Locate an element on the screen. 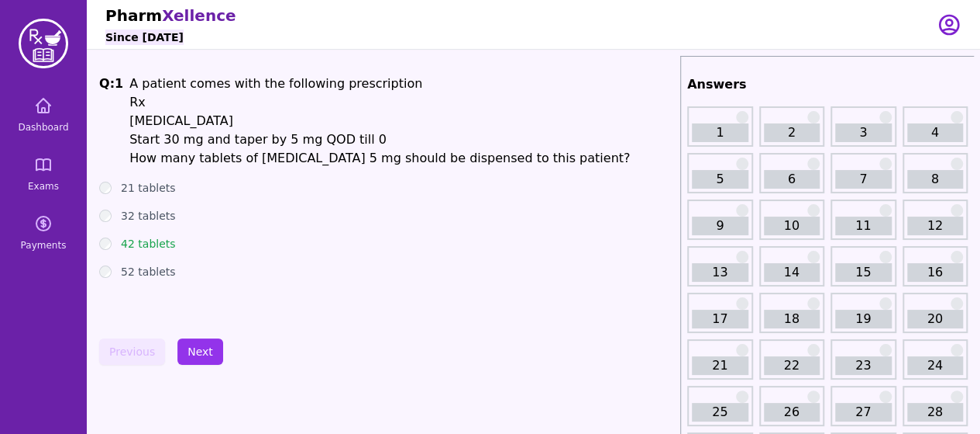  button: Next is located at coordinates (200, 351).